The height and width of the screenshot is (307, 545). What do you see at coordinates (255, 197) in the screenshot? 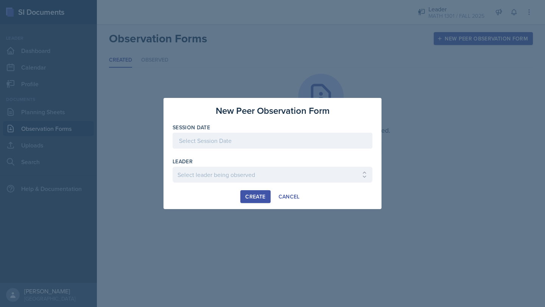
I see `button: Create` at bounding box center [255, 197].